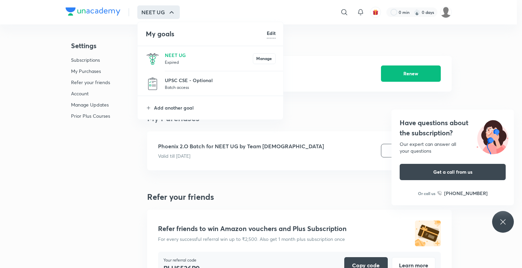 The image size is (522, 268). Describe the element at coordinates (220, 87) in the screenshot. I see `p: Batch access` at that location.